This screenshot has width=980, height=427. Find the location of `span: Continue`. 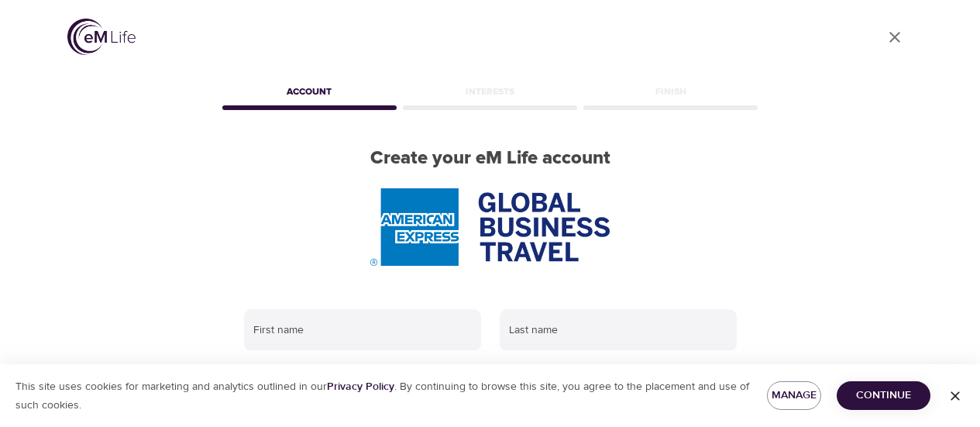

span: Continue is located at coordinates (883, 395).